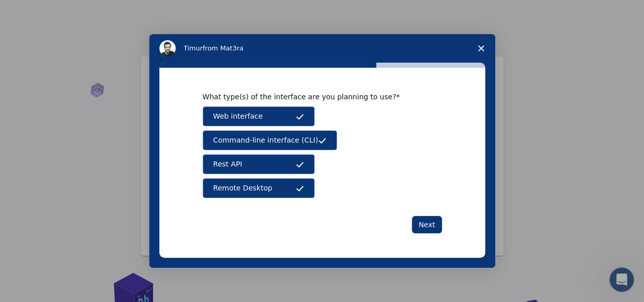 This screenshot has width=644, height=302. Describe the element at coordinates (167, 48) in the screenshot. I see `img: Profile image for Timur` at that location.